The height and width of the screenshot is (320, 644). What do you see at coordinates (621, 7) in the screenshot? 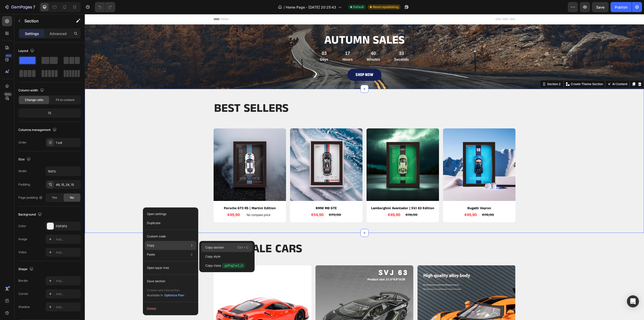
I see `div: Publish` at bounding box center [621, 7].